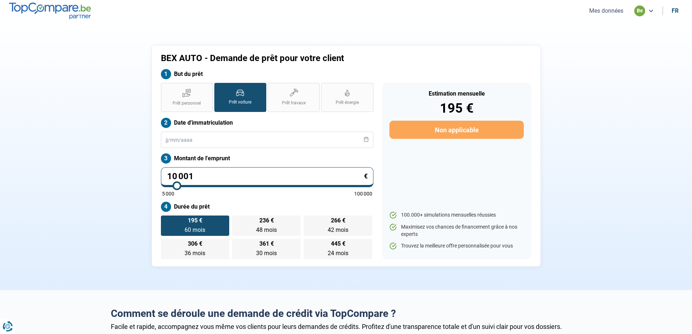 The width and height of the screenshot is (692, 334). What do you see at coordinates (456, 130) in the screenshot?
I see `button: Non applicable` at bounding box center [456, 130].